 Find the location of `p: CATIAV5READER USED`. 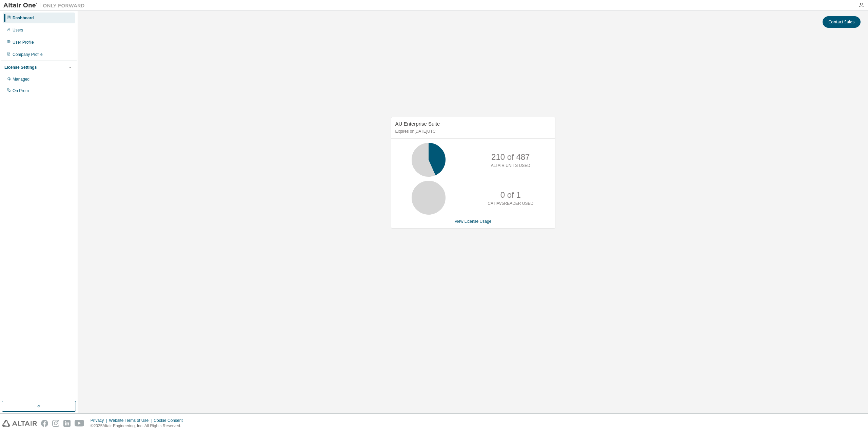

p: CATIAV5READER USED is located at coordinates (511, 204).